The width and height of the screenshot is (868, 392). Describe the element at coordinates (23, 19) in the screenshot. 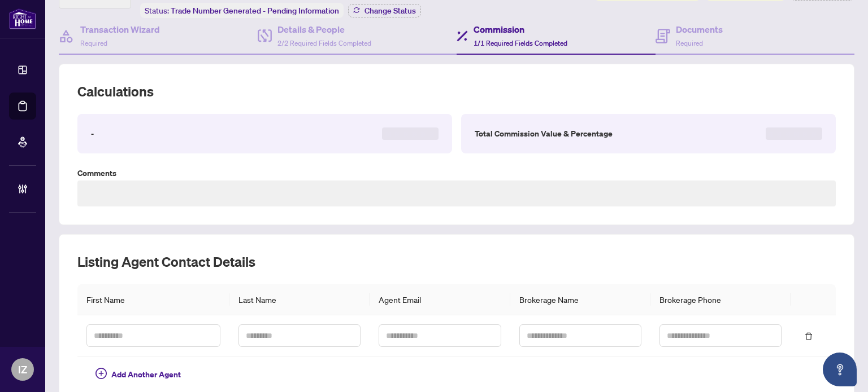

I see `img: logo` at that location.